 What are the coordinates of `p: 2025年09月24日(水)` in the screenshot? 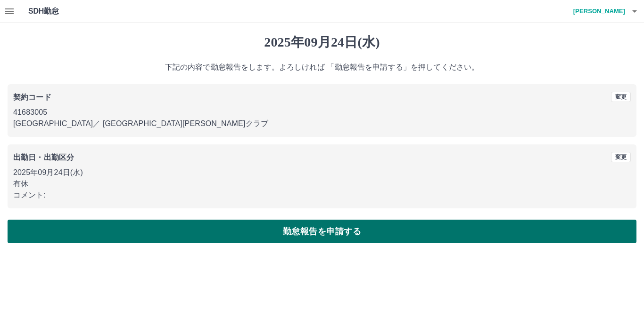 It's located at (322, 173).